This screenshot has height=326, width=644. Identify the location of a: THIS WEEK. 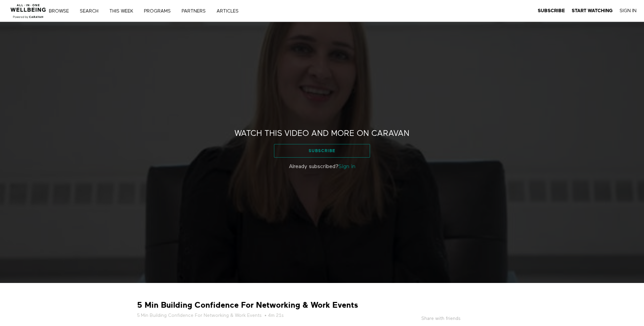
(124, 11).